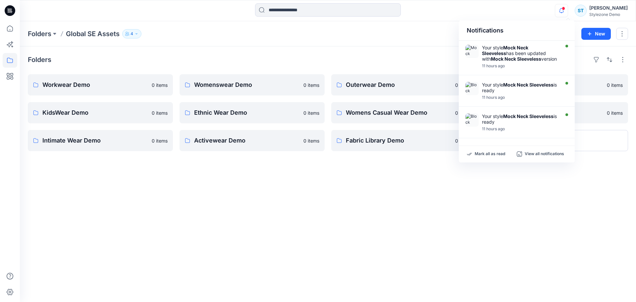 The image size is (636, 302). I want to click on div: Tuesday, August 19, 2025 01:29, so click(520, 129).